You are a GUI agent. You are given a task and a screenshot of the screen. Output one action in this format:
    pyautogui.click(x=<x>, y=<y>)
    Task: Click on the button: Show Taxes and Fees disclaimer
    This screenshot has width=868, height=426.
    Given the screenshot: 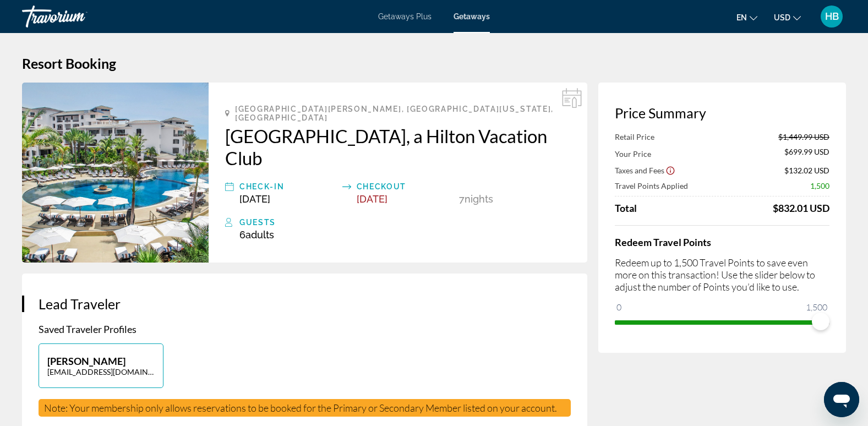 What is the action you would take?
    pyautogui.click(x=670, y=170)
    